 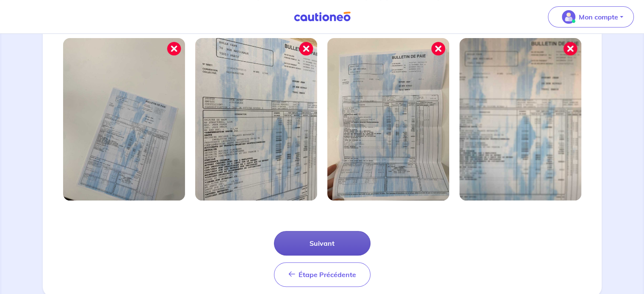 What do you see at coordinates (327, 274) in the screenshot?
I see `span: Étape Précédente` at bounding box center [327, 274].